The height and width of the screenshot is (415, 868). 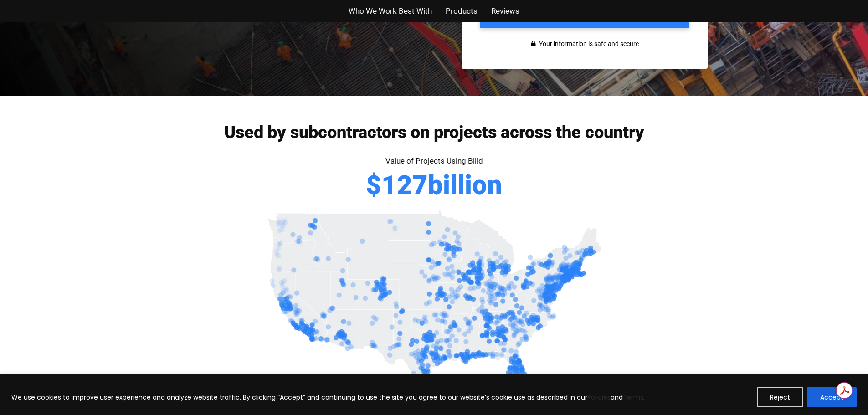 I want to click on a: Policies, so click(x=598, y=397).